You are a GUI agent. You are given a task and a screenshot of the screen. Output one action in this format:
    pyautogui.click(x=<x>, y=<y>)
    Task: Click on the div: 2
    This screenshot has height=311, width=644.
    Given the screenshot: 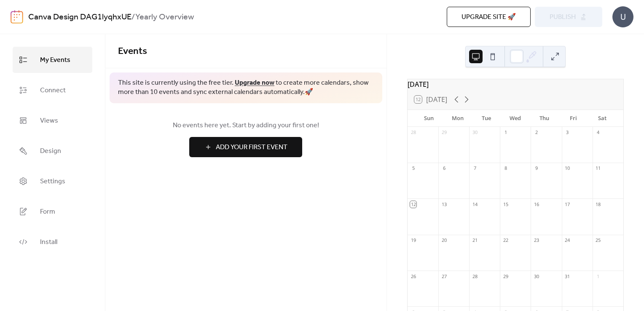 What is the action you would take?
    pyautogui.click(x=536, y=132)
    